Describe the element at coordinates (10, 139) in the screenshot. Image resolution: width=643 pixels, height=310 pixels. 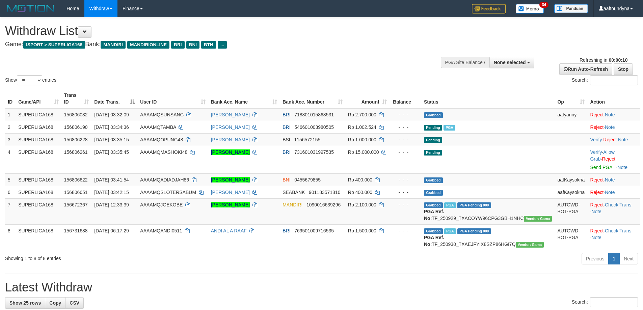
I see `td: 3` at that location.